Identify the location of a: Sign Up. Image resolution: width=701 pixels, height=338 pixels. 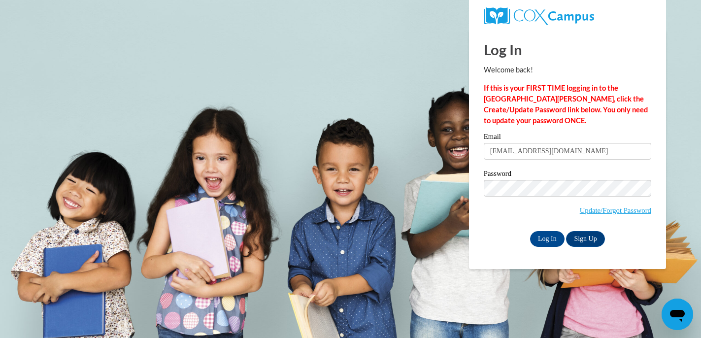
(585, 239).